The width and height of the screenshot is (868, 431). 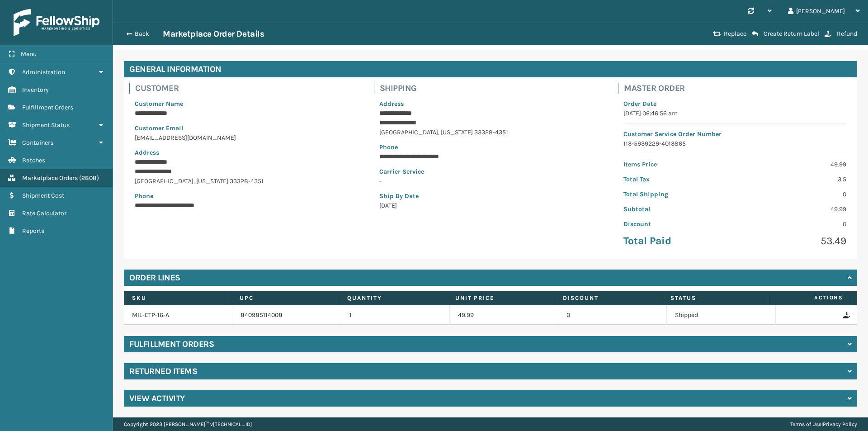 What do you see at coordinates (47, 107) in the screenshot?
I see `span: Fulfillment Orders` at bounding box center [47, 107].